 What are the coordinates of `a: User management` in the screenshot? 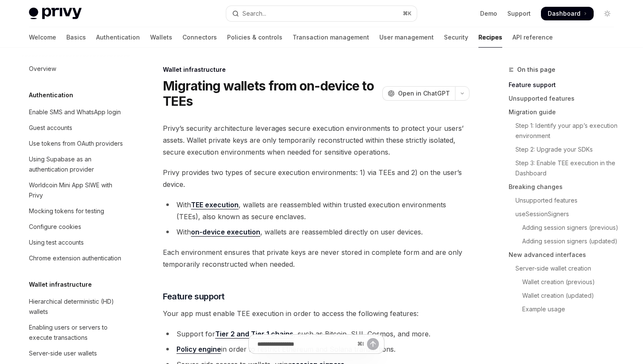 It's located at (406, 38).